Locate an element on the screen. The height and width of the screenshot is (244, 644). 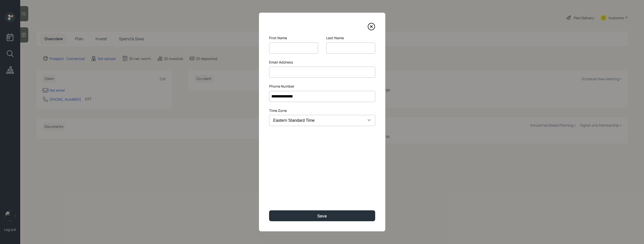
label: First Name is located at coordinates (294, 38).